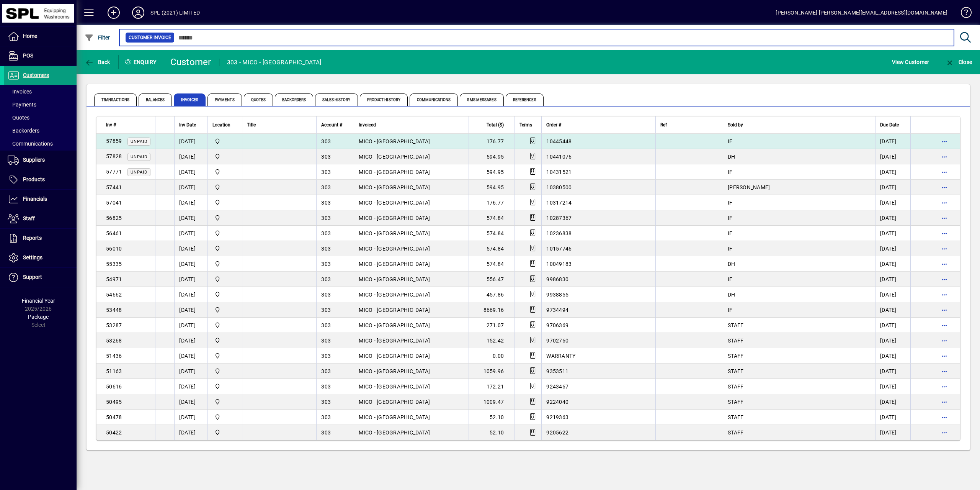 This screenshot has width=980, height=490. Describe the element at coordinates (557, 325) in the screenshot. I see `span: 9706369` at that location.